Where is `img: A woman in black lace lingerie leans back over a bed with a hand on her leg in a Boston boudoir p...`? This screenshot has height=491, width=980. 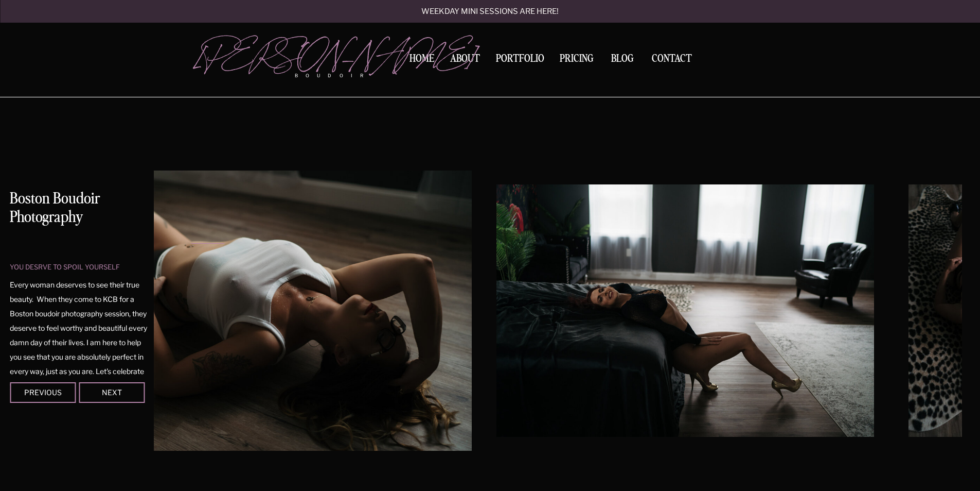
img: A woman in black lace lingerie leans back over a bed with a hand on her leg in a Boston boudoir p... is located at coordinates (686, 310).